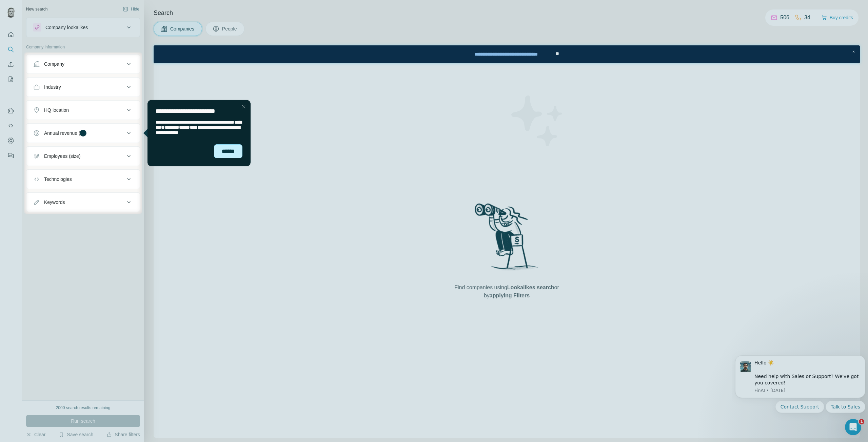 The height and width of the screenshot is (442, 868). What do you see at coordinates (62, 156) in the screenshot?
I see `div: Employees (size)` at bounding box center [62, 156].